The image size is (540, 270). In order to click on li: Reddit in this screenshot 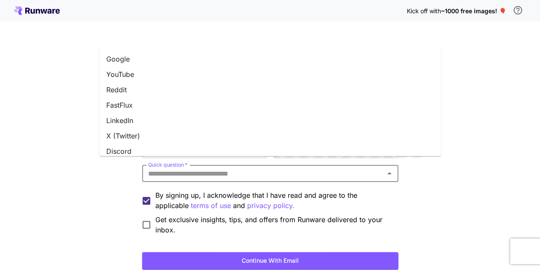, I will do `click(270, 90)`.